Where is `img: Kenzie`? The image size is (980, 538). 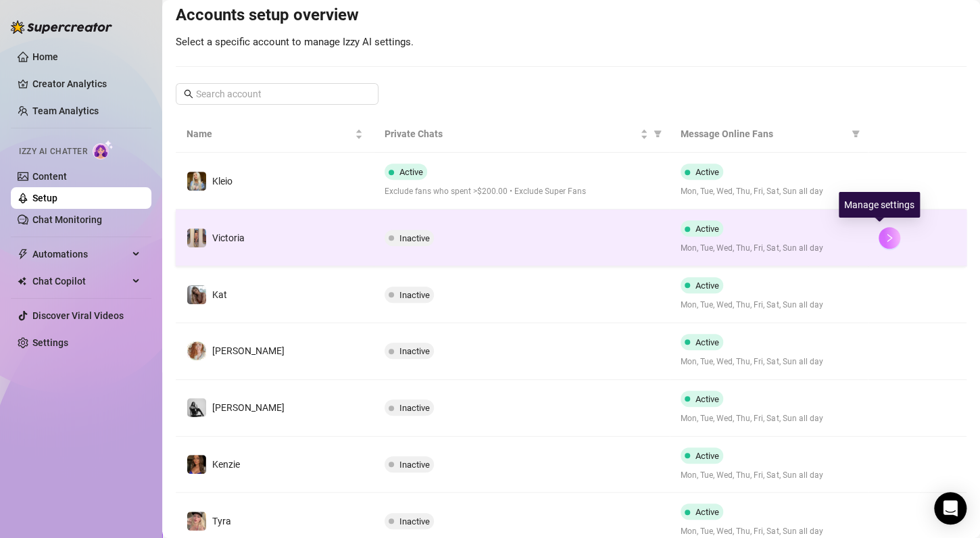 img: Kenzie is located at coordinates (196, 464).